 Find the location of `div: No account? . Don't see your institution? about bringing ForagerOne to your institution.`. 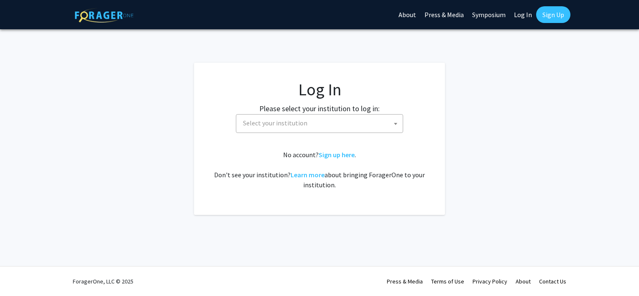

div: No account? . Don't see your institution? about bringing ForagerOne to your institution. is located at coordinates (319, 170).